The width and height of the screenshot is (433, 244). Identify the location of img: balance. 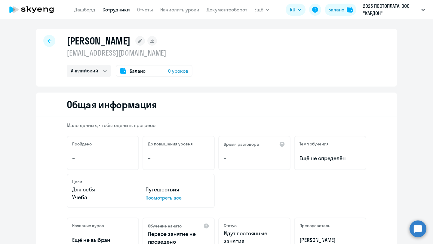
(350, 10).